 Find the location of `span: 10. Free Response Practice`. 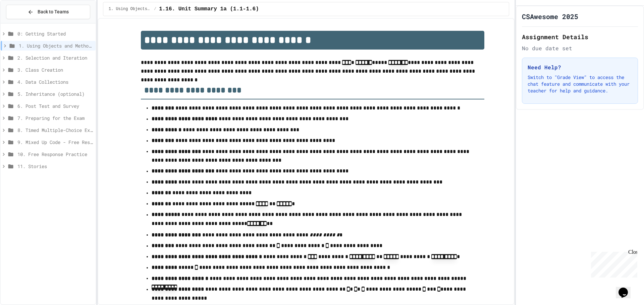

span: 10. Free Response Practice is located at coordinates (55, 154).